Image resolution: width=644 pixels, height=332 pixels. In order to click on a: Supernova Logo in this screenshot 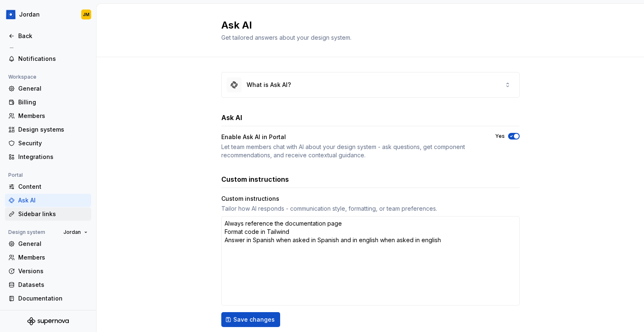, I will do `click(48, 321)`.